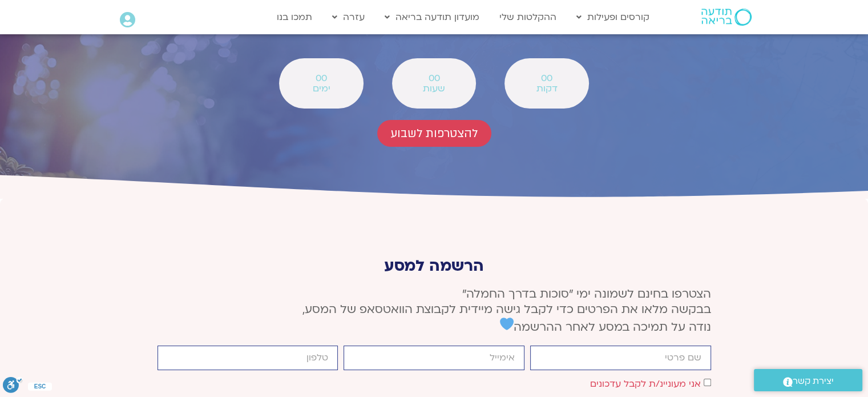 This screenshot has width=868, height=397. What do you see at coordinates (321, 89) in the screenshot?
I see `span: ימים` at bounding box center [321, 89].